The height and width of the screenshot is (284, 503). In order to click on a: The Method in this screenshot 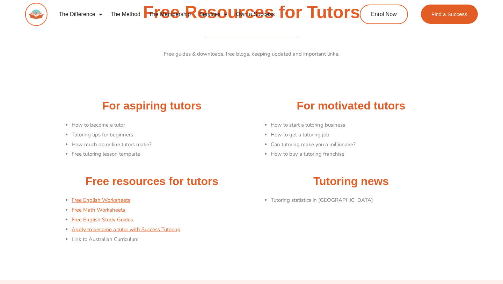, I will do `click(125, 14)`.